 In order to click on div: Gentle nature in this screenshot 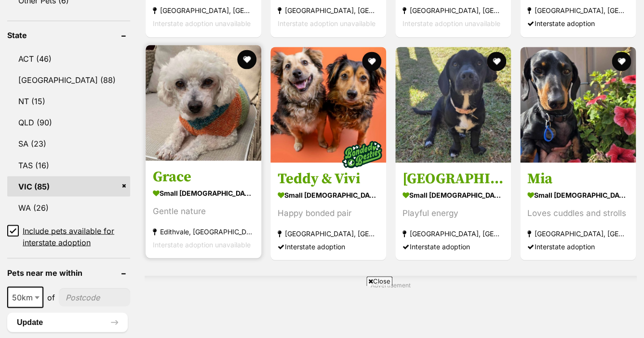, I will do `click(203, 210)`.